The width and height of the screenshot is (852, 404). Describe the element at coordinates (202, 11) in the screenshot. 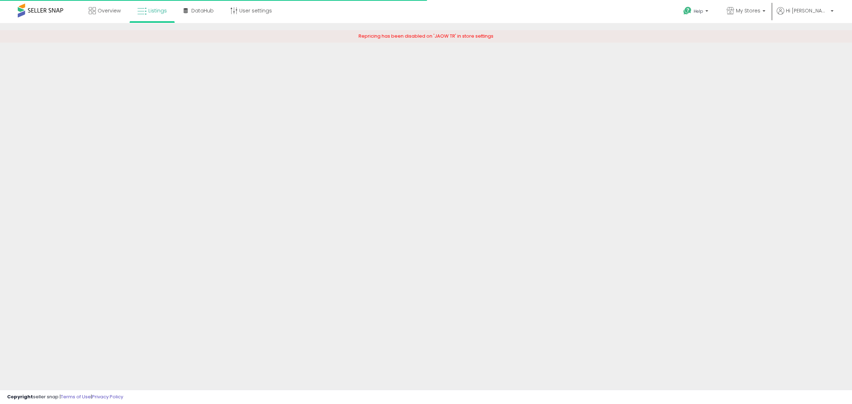

I see `span: DataHub` at that location.